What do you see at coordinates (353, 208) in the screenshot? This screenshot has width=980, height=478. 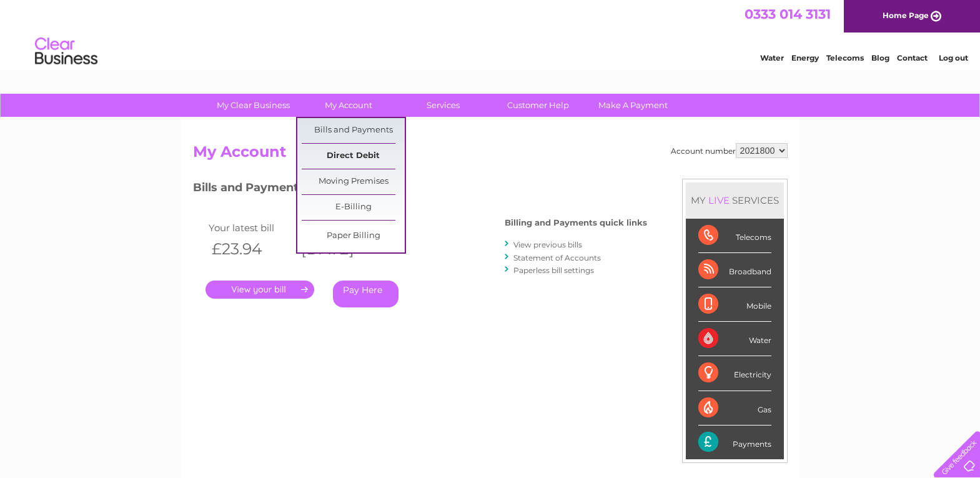 I see `a: E-Billing` at bounding box center [353, 208].